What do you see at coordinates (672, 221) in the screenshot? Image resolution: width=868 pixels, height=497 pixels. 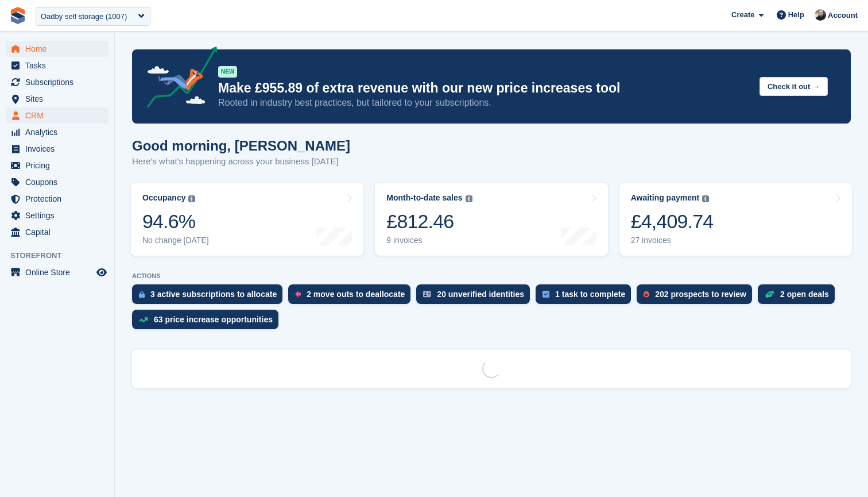 I see `div: £4,409.74` at bounding box center [672, 221].